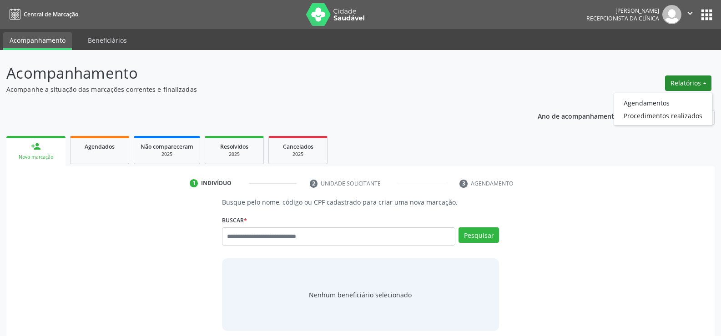 This screenshot has width=721, height=336. Describe the element at coordinates (37, 41) in the screenshot. I see `a: Acompanhamento` at that location.